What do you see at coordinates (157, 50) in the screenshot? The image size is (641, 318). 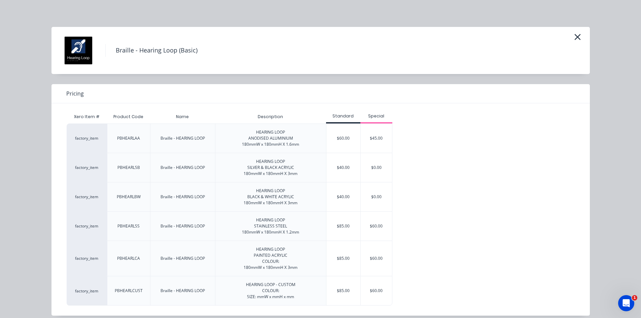 I see `h4: Braille - Hearing Loop (Basic)` at bounding box center [157, 50].